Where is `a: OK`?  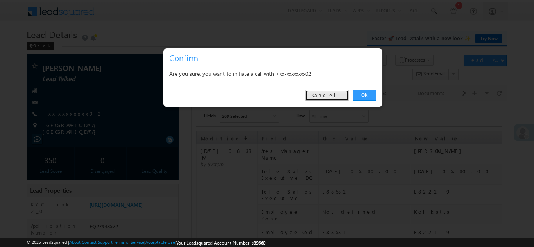 a: OK is located at coordinates (364, 95).